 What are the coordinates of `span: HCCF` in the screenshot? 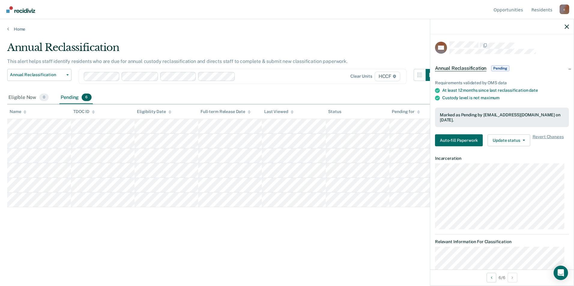 It's located at (387, 77).